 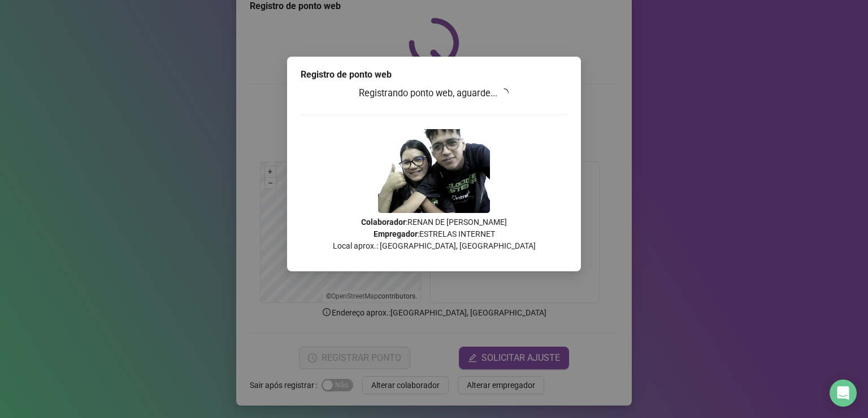 What do you see at coordinates (383, 222) in the screenshot?
I see `strong: Colaborador` at bounding box center [383, 222].